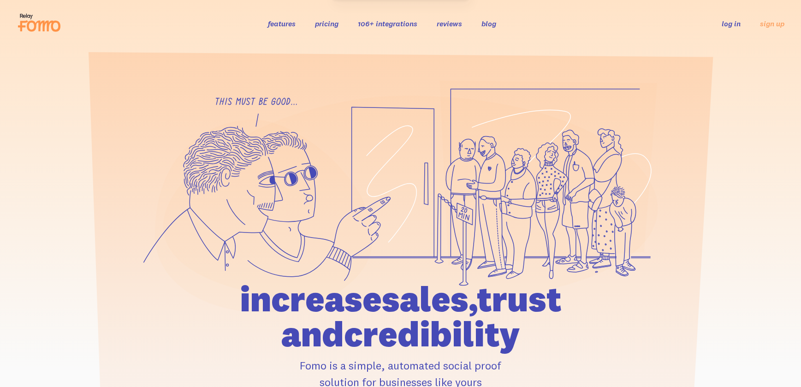 This screenshot has width=801, height=387. What do you see at coordinates (401, 316) in the screenshot?
I see `h1: increase sales, trust and credibility` at bounding box center [401, 316].